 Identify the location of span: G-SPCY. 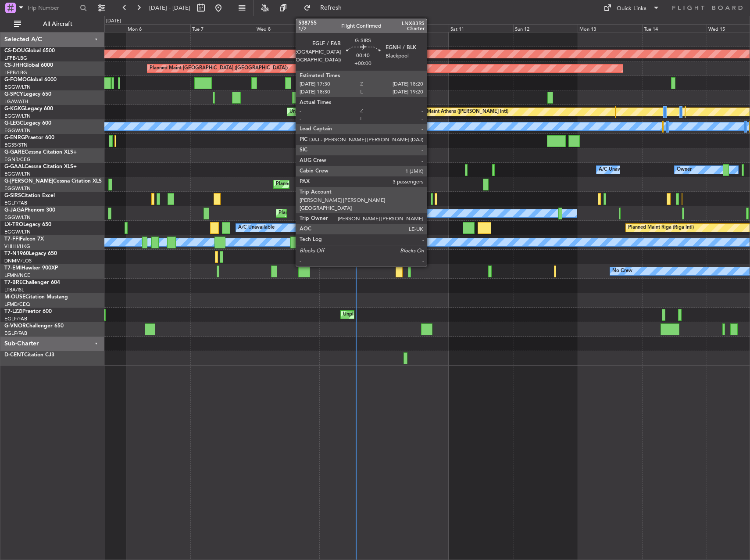
(13, 94).